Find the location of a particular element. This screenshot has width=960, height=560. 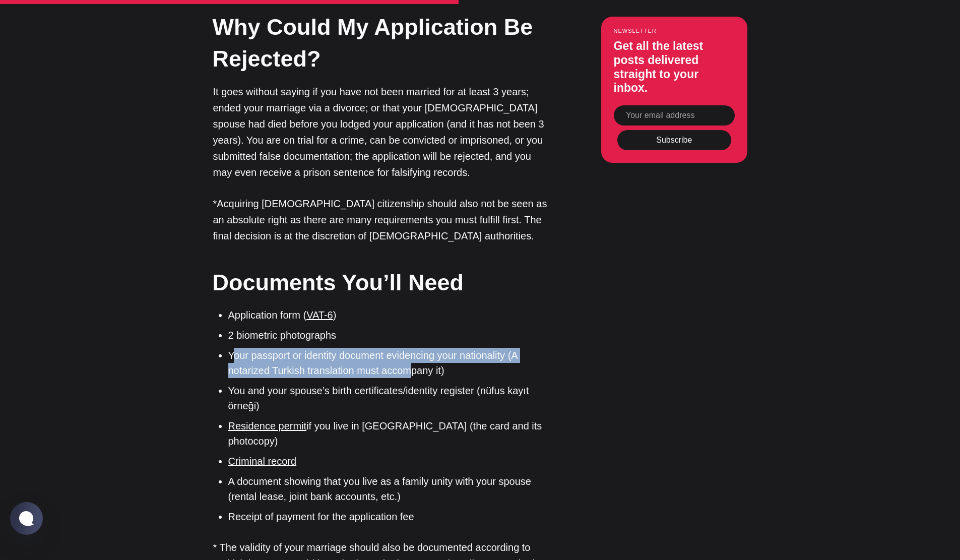

li: 2 biometric photographs is located at coordinates (389, 335).